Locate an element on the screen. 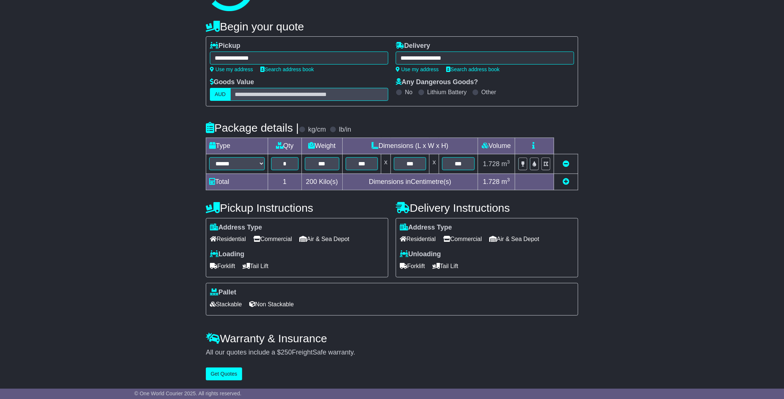  td: Weight is located at coordinates (322, 146).